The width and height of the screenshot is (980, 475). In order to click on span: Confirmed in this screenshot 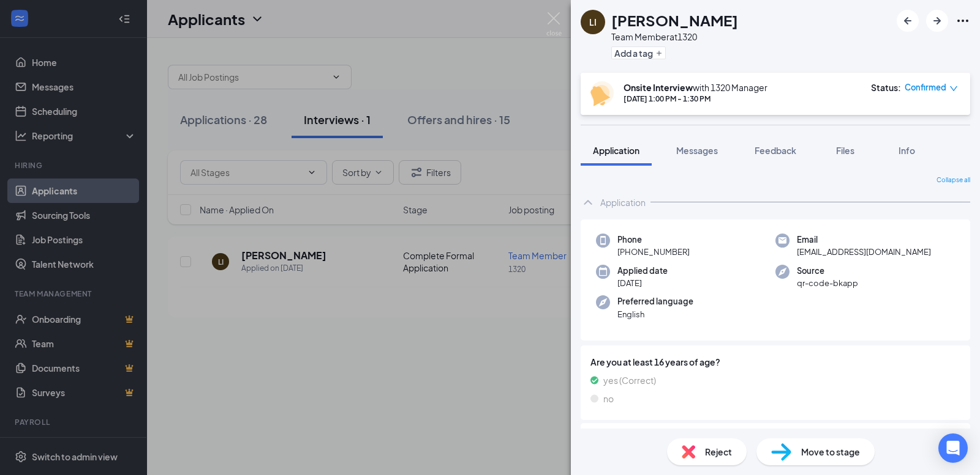, I will do `click(925, 87)`.